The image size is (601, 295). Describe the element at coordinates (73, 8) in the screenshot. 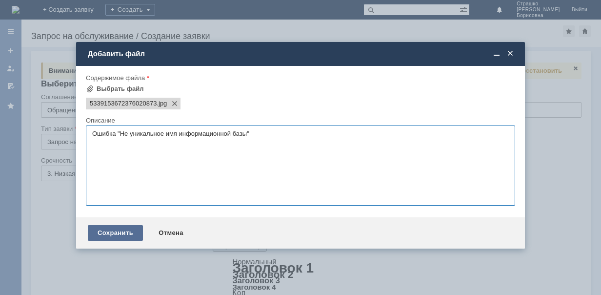

I see `div: Нет доступа в ЗУП, выдает ошибку` at that location.